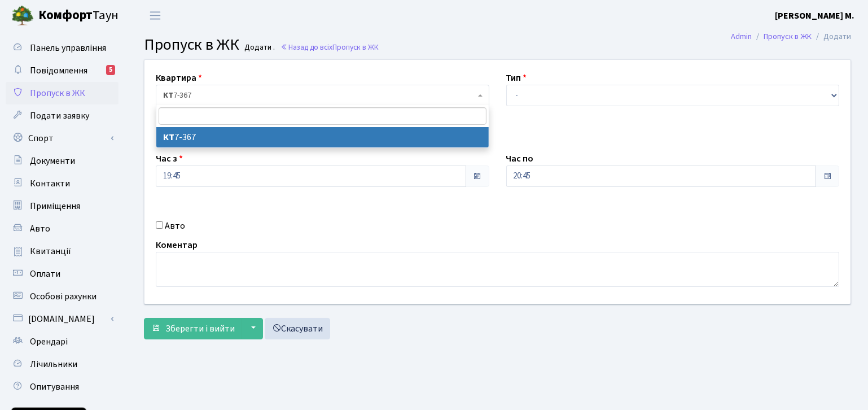  I want to click on a: Спорт, so click(62, 138).